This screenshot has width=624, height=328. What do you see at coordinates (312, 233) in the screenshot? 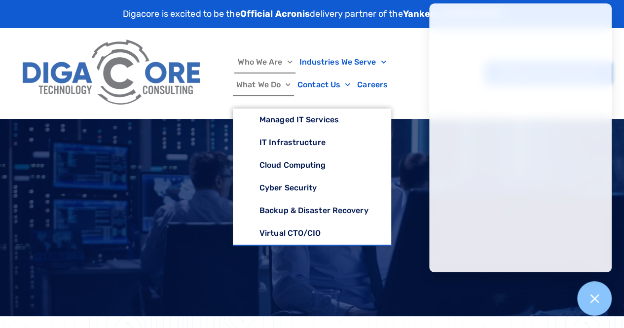
I see `a: Virtual CTO/CIO` at bounding box center [312, 233].